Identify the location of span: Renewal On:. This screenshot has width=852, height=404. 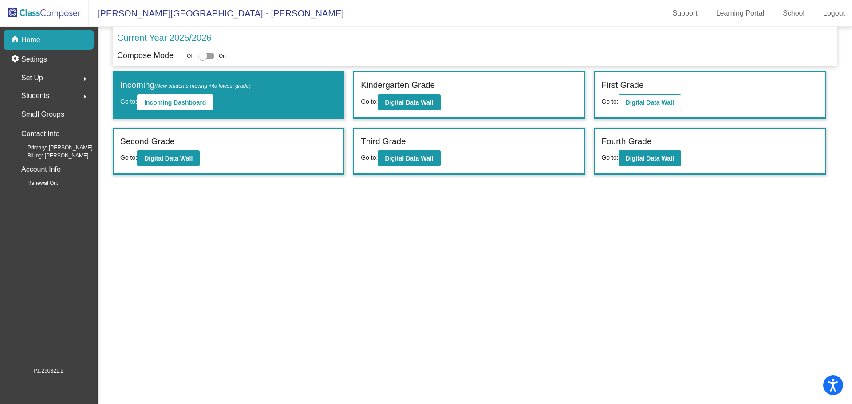
(36, 183).